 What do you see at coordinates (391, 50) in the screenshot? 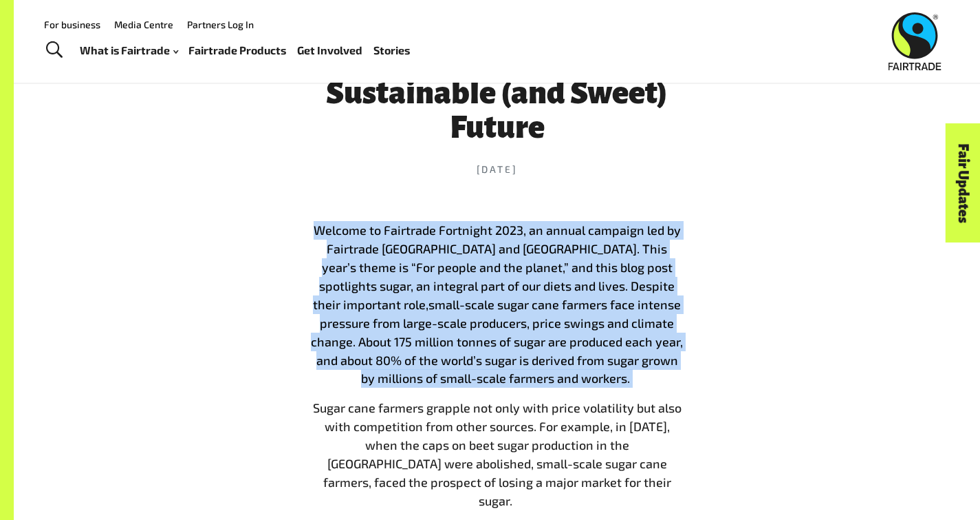
I see `a: Stories` at bounding box center [391, 50].